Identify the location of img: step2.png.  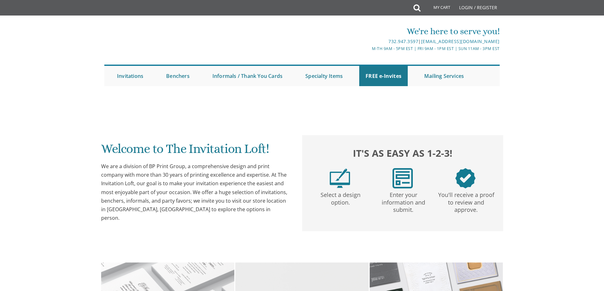
(402, 178).